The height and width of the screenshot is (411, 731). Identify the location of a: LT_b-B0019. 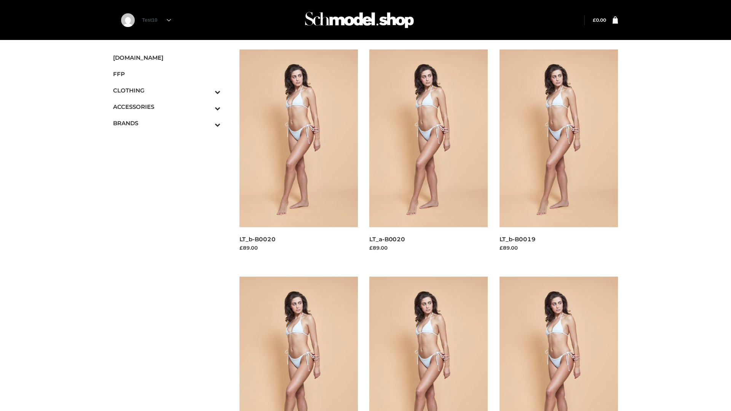
(517, 239).